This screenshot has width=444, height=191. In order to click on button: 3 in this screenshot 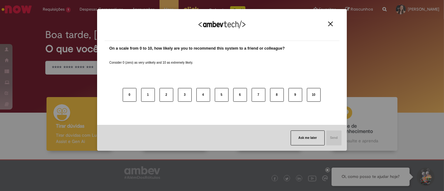, I will do `click(185, 95)`.